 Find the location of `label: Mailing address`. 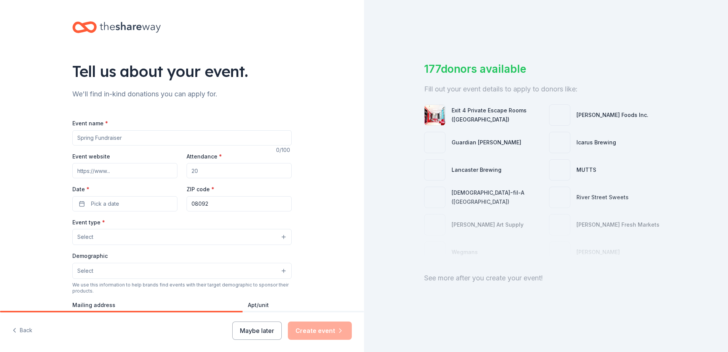

label: Mailing address is located at coordinates (94, 305).